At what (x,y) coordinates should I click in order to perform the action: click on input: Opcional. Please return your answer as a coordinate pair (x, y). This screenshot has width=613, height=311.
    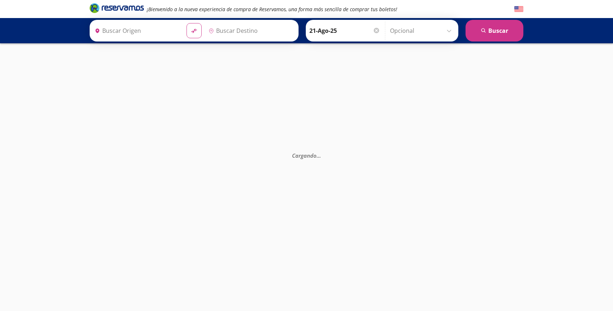
    Looking at the image, I should click on (422, 31).